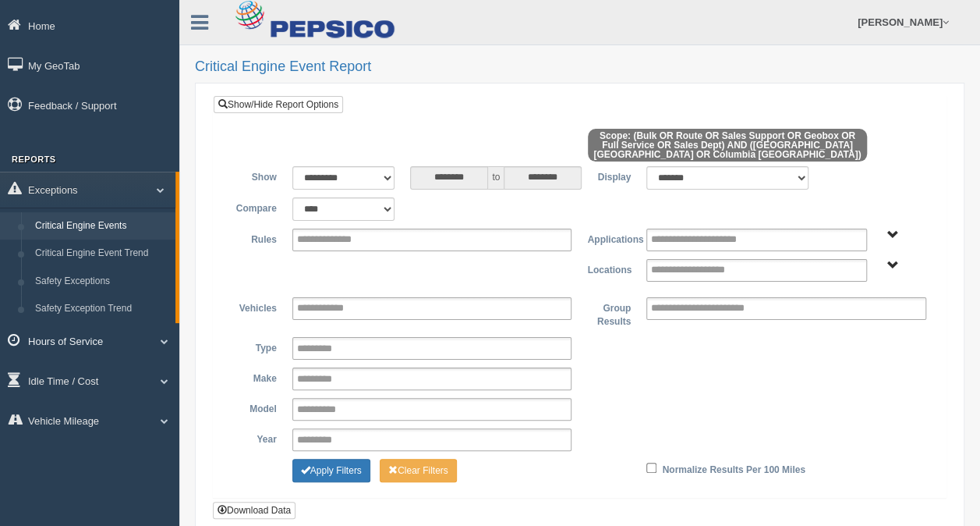  I want to click on label: Display, so click(609, 176).